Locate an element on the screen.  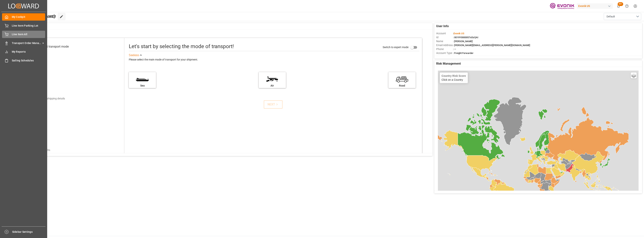
div: Road is located at coordinates (402, 86).